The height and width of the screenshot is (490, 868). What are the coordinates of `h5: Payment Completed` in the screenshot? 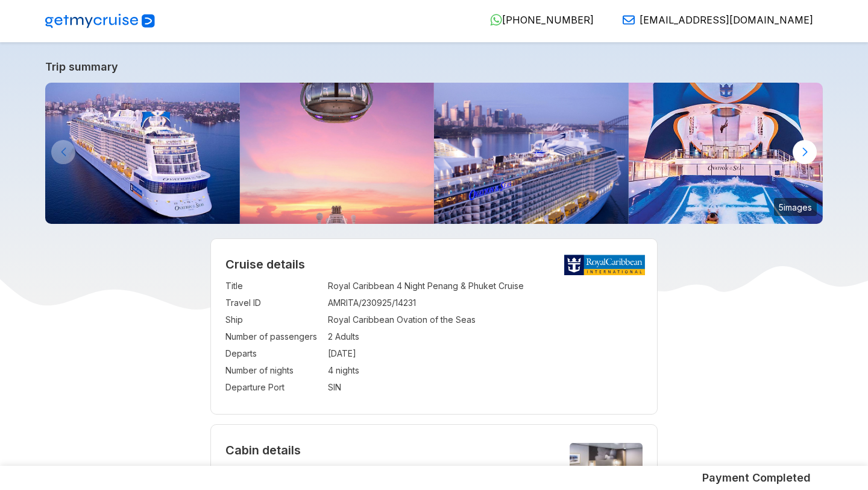 It's located at (756, 478).